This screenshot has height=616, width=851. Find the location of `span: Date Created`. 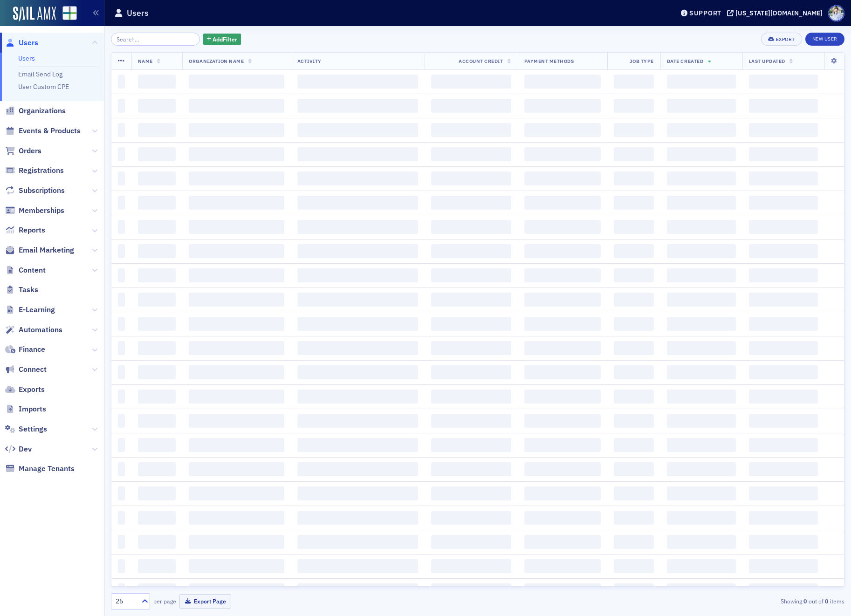

span: Date Created is located at coordinates (685, 61).